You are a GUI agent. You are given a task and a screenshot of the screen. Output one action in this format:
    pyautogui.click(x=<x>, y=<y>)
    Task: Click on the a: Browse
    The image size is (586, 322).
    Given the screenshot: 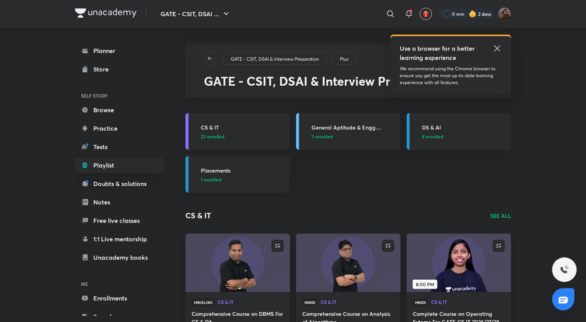 What is the action you would take?
    pyautogui.click(x=119, y=110)
    